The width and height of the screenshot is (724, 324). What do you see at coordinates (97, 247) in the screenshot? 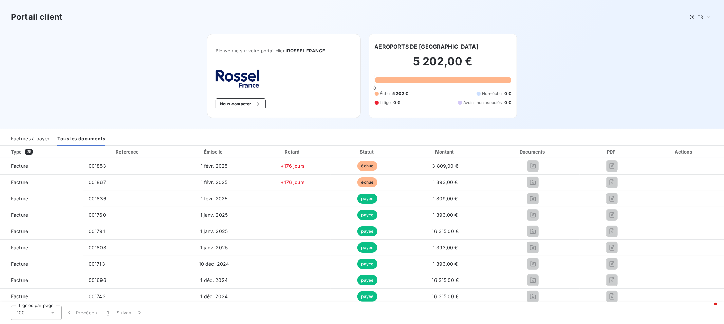
I see `span: 001808` at bounding box center [97, 247].